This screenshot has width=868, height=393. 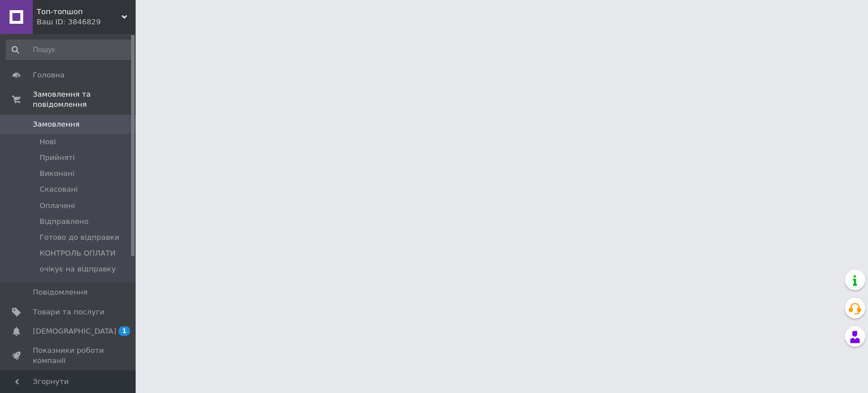 I want to click on span: Топ-топшоп, so click(x=79, y=12).